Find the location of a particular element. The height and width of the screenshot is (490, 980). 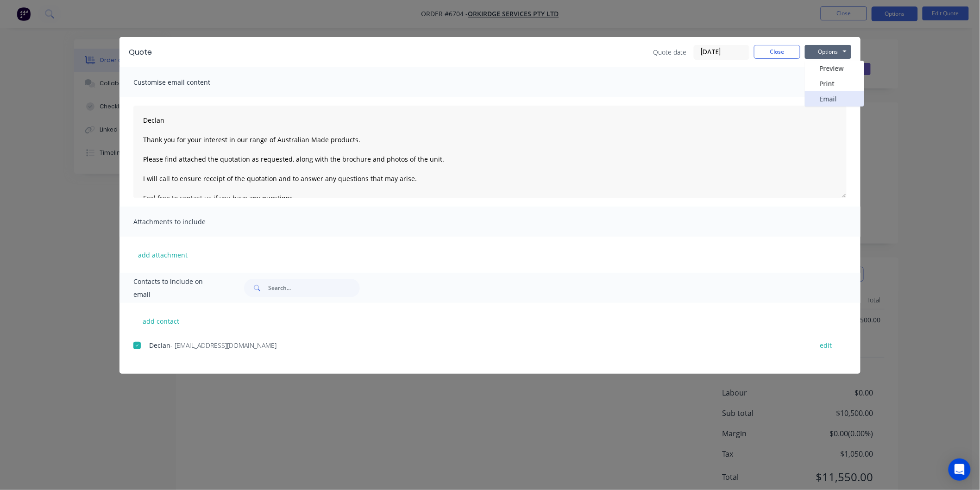

span: Declan is located at coordinates (160, 345).